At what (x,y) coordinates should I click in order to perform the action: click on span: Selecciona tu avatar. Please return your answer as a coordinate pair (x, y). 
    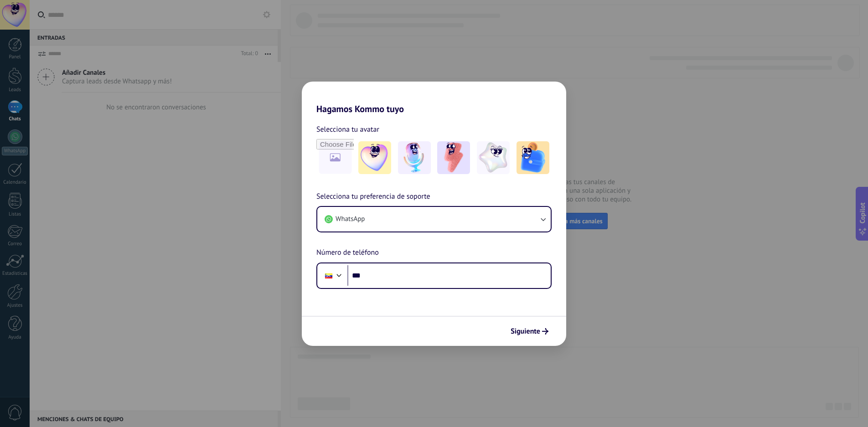
    Looking at the image, I should click on (348, 129).